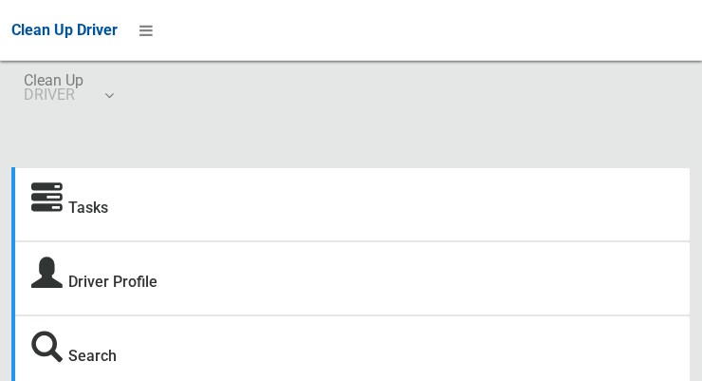 This screenshot has height=381, width=702. What do you see at coordinates (113, 281) in the screenshot?
I see `a: Driver Profile` at bounding box center [113, 281].